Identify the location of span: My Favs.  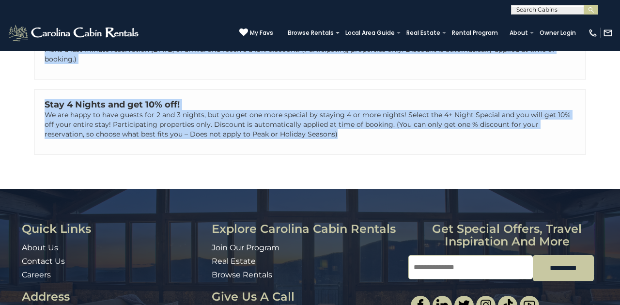
(261, 33).